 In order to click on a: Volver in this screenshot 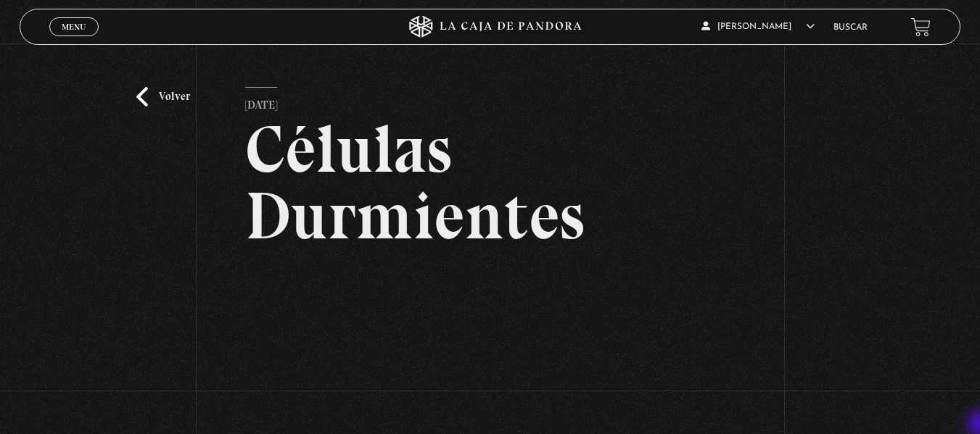, I will do `click(163, 96)`.